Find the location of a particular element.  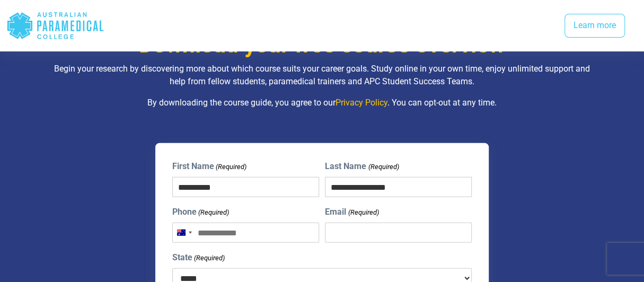

label: Email is located at coordinates (351, 212).